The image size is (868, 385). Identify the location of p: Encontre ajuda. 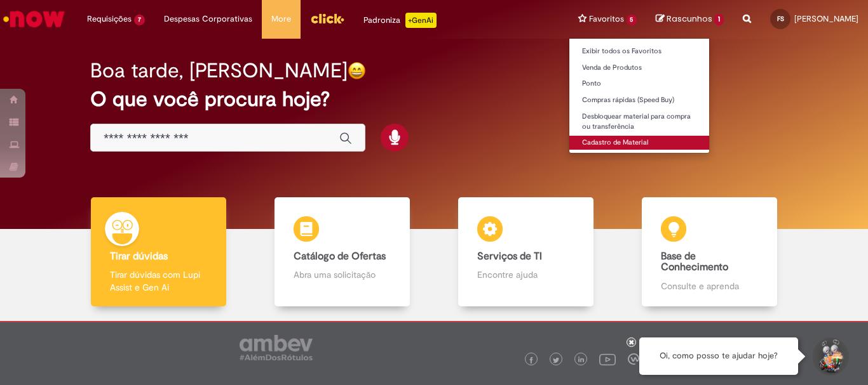
(525, 275).